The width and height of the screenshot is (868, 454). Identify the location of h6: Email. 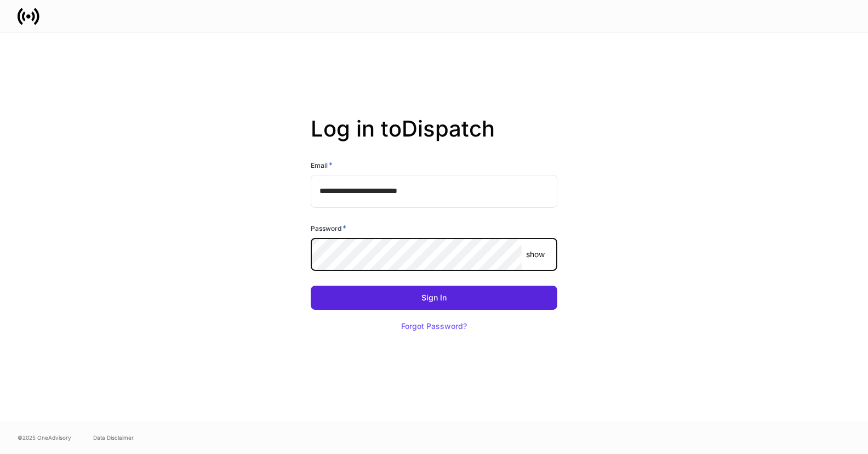
(322, 165).